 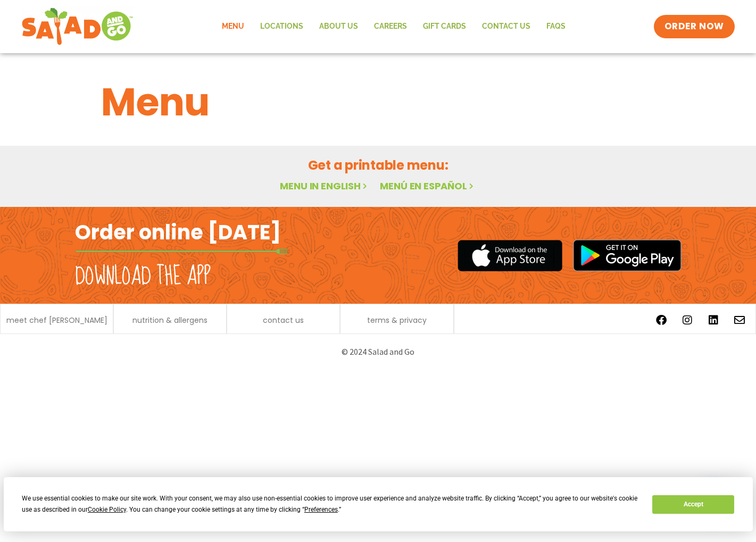 I want to click on a: FAQs, so click(x=556, y=27).